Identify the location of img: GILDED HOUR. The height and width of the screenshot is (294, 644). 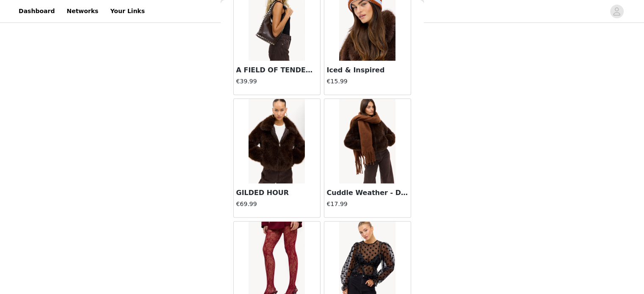
(276, 141).